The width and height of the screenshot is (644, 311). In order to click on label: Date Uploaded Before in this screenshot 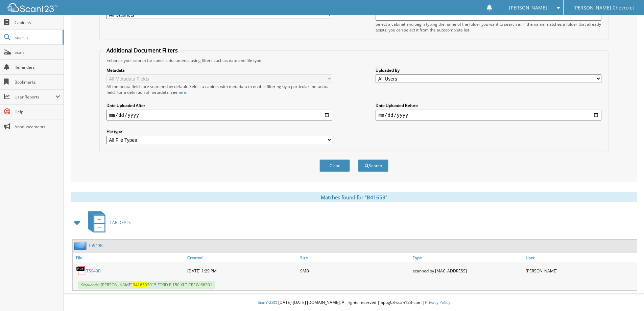, I will do `click(489, 105)`.